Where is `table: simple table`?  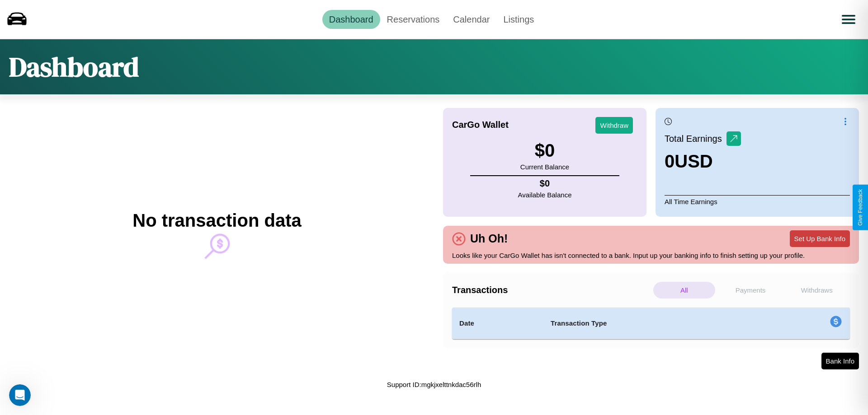 table: simple table is located at coordinates (651, 323).